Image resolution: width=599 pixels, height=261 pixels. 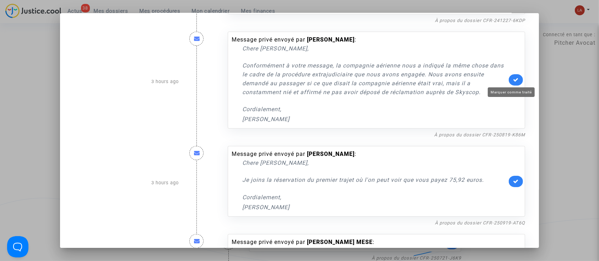 I want to click on p: Conformément à votre message, la compagnie aérienne nous a indiqué la même chose dans le cadre de..., so click(x=375, y=79).